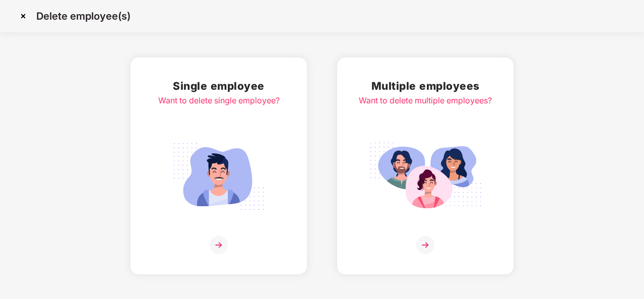 This screenshot has height=299, width=644. Describe the element at coordinates (219, 86) in the screenshot. I see `h2: Single employee` at that location.